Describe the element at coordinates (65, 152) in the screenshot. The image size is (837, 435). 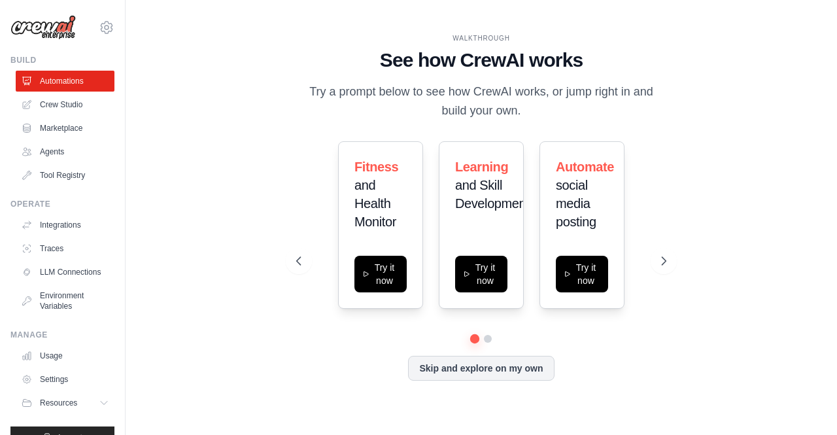
I see `a: Agents` at that location.